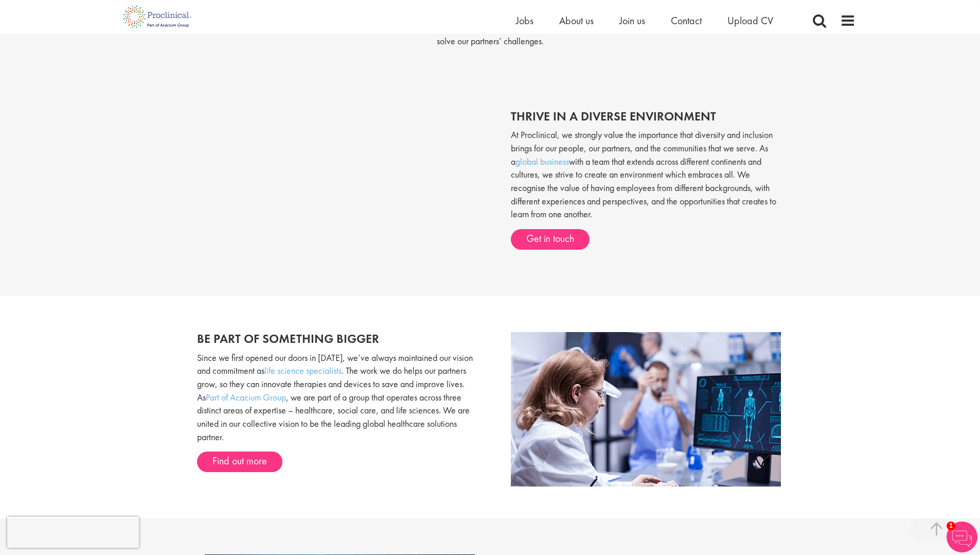 The image size is (980, 555). I want to click on h2: thrive in a diverse environment, so click(647, 116).